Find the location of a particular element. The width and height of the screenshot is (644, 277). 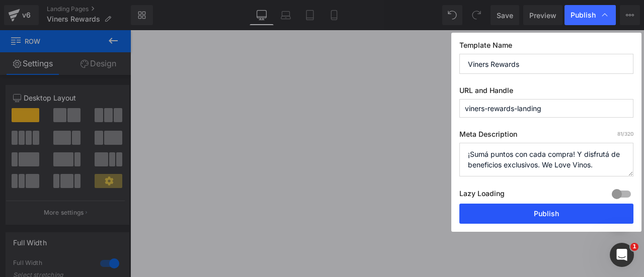

label: Template Name is located at coordinates (546, 47).